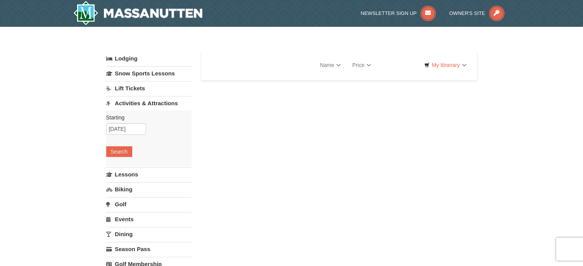 This screenshot has width=583, height=266. I want to click on a: Massanutten Resort, so click(138, 13).